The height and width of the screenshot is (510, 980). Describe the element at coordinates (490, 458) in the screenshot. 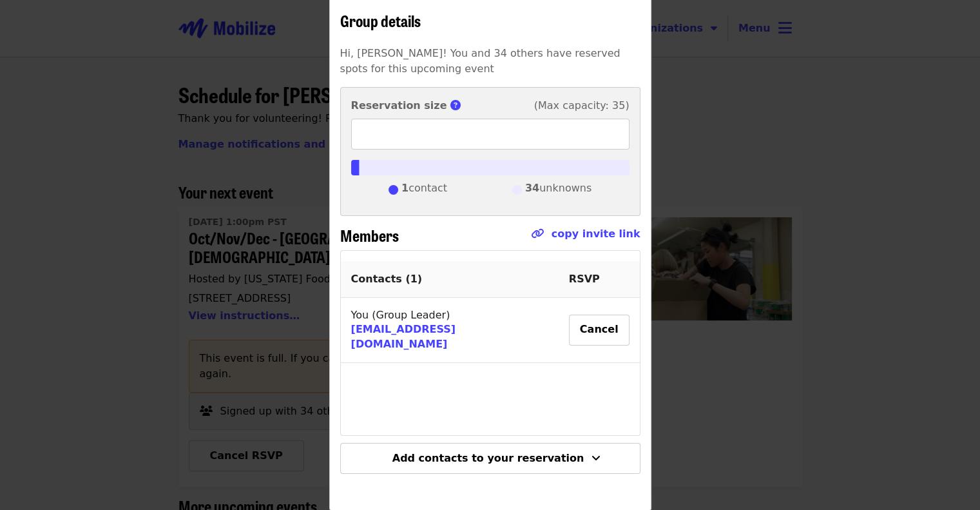

I see `button: Add contacts to your reservation` at that location.